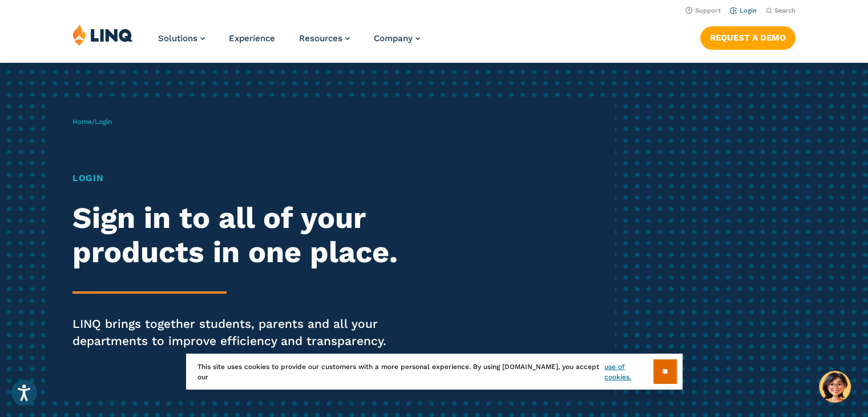  What do you see at coordinates (785, 10) in the screenshot?
I see `span: Search` at bounding box center [785, 10].